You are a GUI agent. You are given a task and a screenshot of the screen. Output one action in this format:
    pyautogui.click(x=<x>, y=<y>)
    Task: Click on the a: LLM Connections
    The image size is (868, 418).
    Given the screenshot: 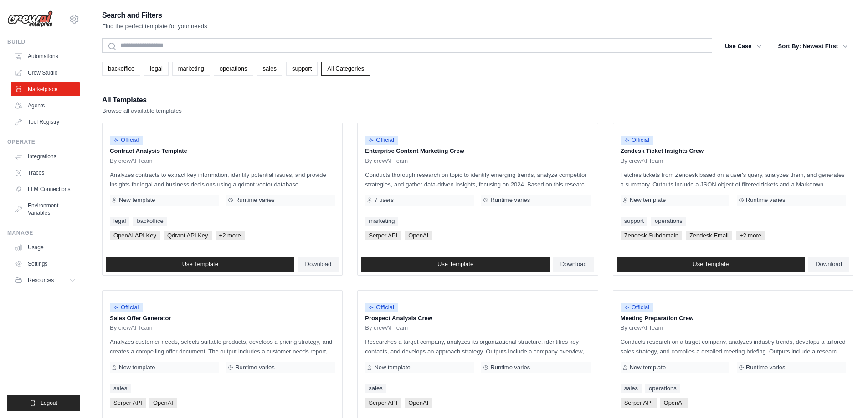 What is the action you would take?
    pyautogui.click(x=45, y=189)
    